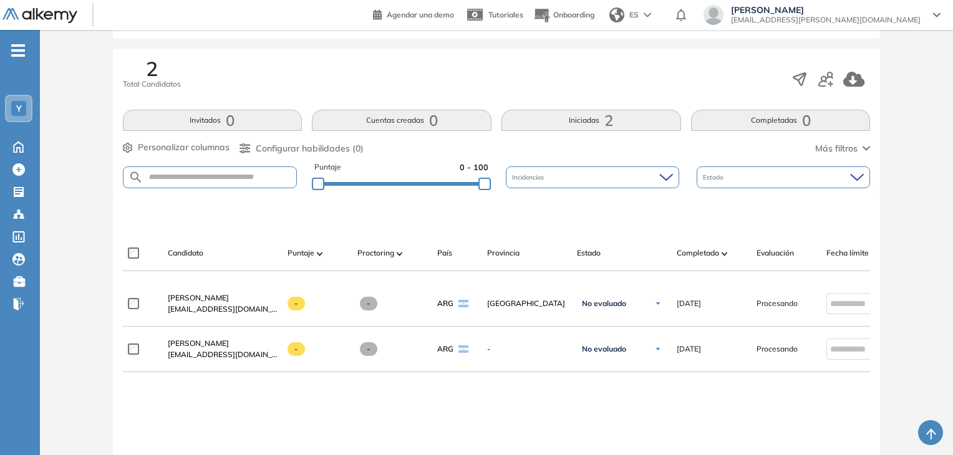 The width and height of the screenshot is (953, 455). I want to click on div: Incidencias, so click(592, 177).